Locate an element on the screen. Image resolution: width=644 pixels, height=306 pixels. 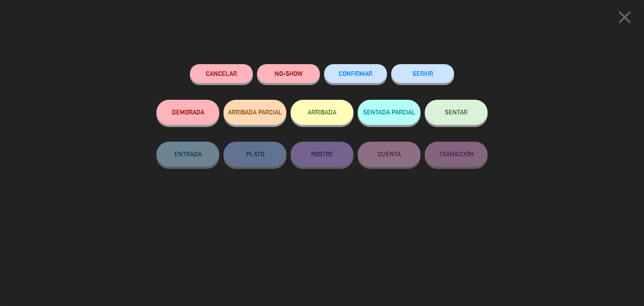
button: ARRIBADA PARCIAL is located at coordinates (255, 113).